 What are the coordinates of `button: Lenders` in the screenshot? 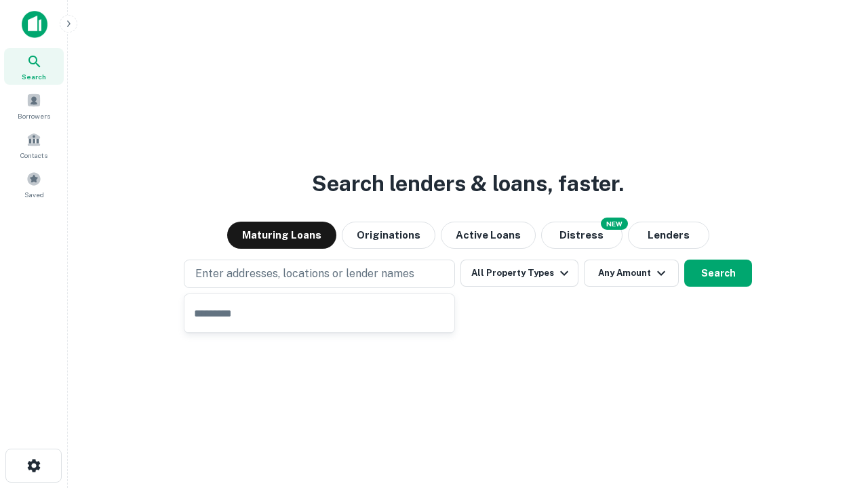 It's located at (668, 235).